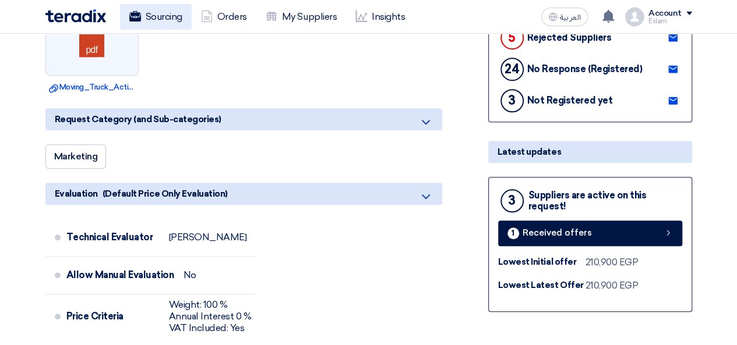 This screenshot has height=345, width=737. What do you see at coordinates (634, 17) in the screenshot?
I see `img: profile_test.png` at bounding box center [634, 17].